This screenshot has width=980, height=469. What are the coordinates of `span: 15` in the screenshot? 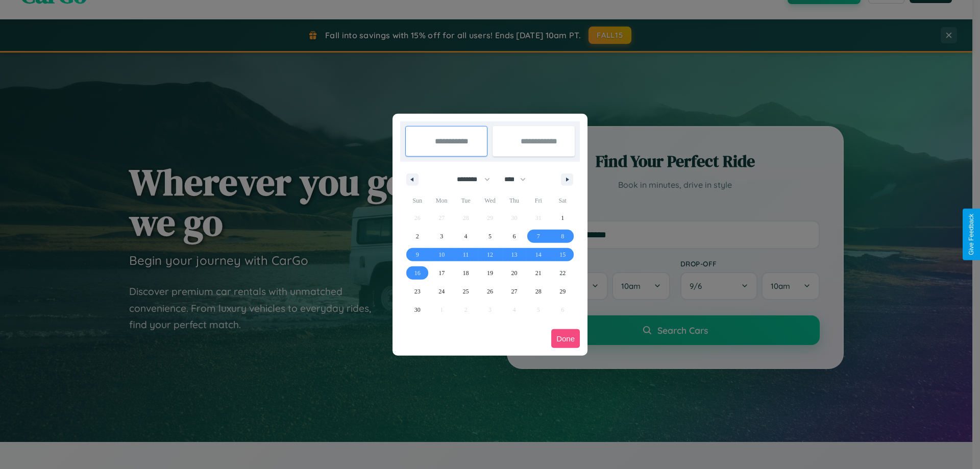 It's located at (563, 255).